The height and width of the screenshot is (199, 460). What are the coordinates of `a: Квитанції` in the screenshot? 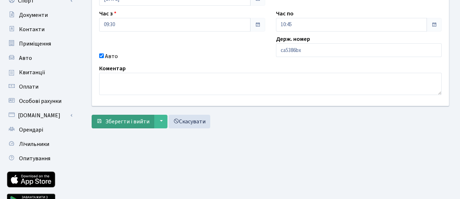 It's located at (40, 73).